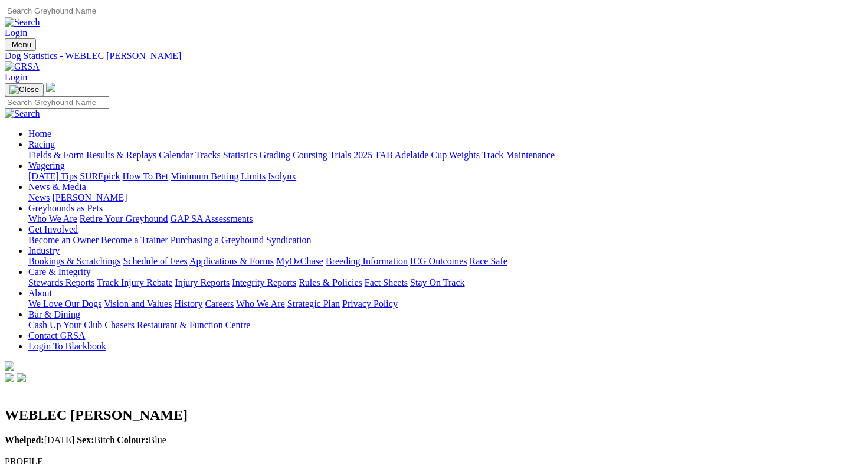 The image size is (868, 468). Describe the element at coordinates (56, 335) in the screenshot. I see `a: Contact GRSA` at that location.